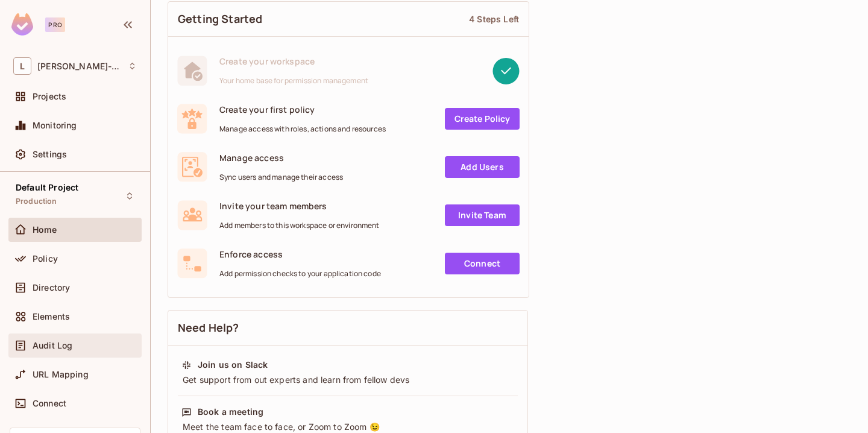 The image size is (868, 433). What do you see at coordinates (80, 66) in the screenshot?
I see `span: Workspace: Laura-553` at bounding box center [80, 66].